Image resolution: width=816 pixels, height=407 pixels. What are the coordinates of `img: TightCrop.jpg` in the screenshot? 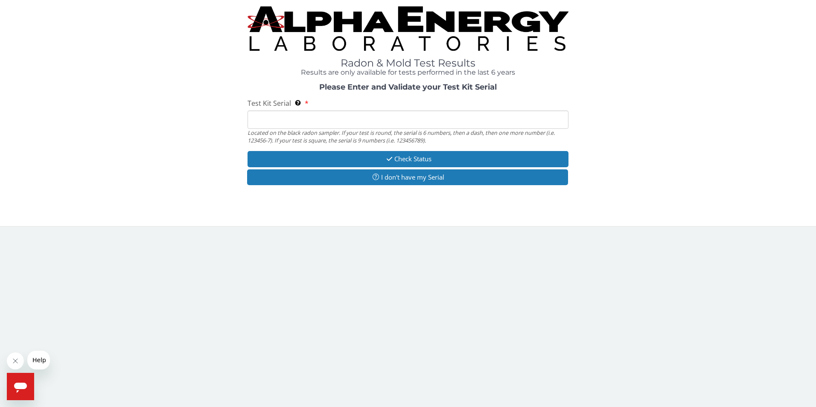 It's located at (408, 29).